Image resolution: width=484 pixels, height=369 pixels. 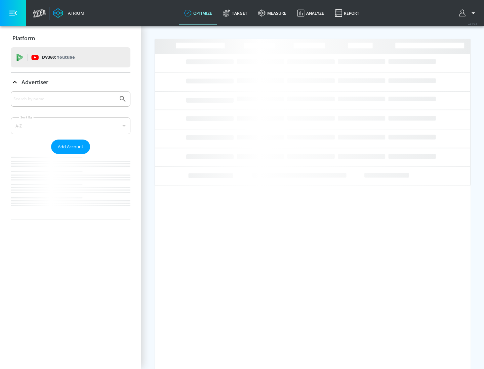 What do you see at coordinates (71, 147) in the screenshot?
I see `button: Add Account` at bounding box center [71, 147].